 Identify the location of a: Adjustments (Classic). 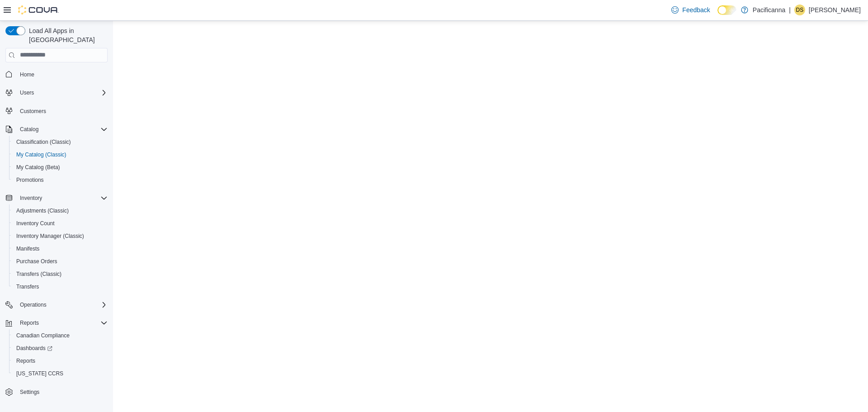
(42, 211).